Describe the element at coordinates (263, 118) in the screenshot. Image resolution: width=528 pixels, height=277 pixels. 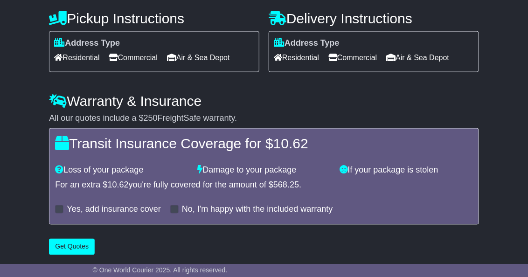
I see `div: All our quotes include a $ FreightSafe warranty.` at that location.